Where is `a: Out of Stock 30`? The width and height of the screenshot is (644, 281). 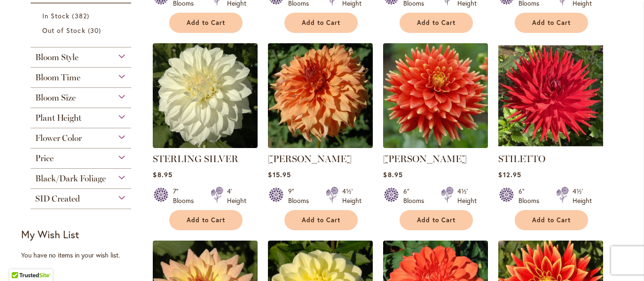 a: Out of Stock 30 is located at coordinates (82, 30).